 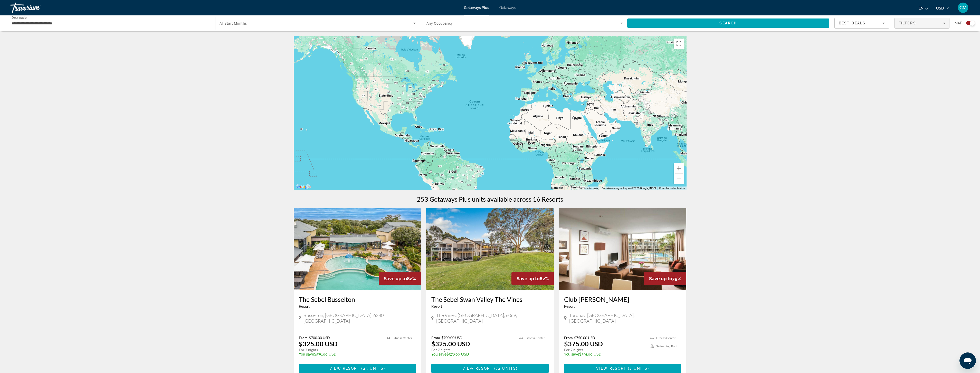 What do you see at coordinates (507, 7) in the screenshot?
I see `a: Getaways` at bounding box center [507, 7].